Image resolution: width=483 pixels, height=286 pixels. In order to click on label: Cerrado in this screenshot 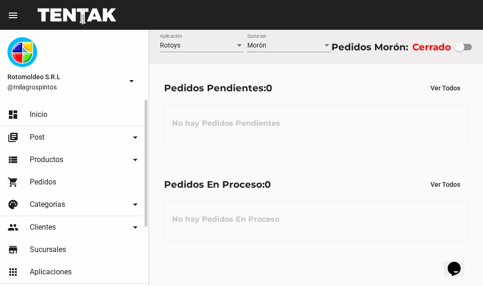, I will do `click(432, 47)`.